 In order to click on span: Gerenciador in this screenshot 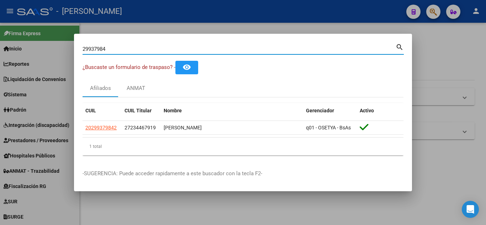, I will do `click(320, 111)`.